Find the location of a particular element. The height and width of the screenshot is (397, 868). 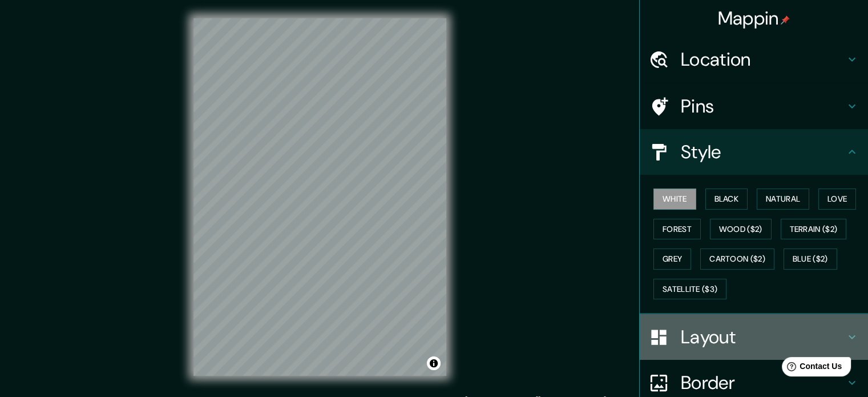

h4: Mappin is located at coordinates (754, 19).